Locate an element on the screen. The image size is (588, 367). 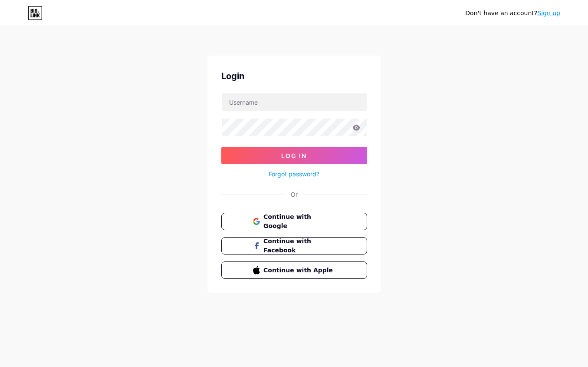
span: Log In is located at coordinates (294, 156).